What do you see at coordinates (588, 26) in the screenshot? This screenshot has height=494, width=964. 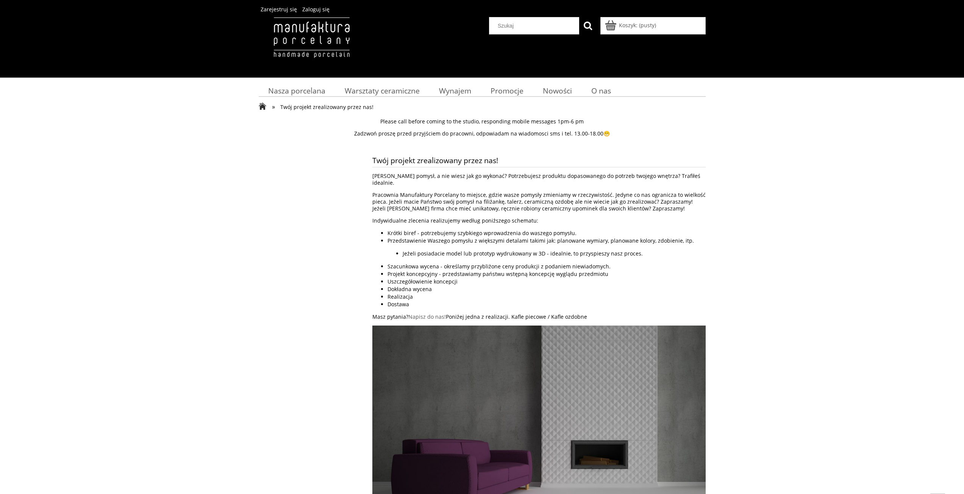 I see `button: Szukaj` at bounding box center [588, 26].